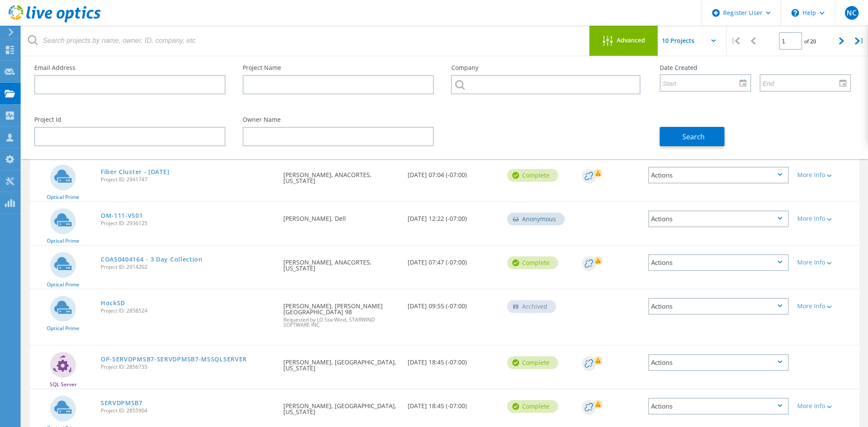 This screenshot has height=427, width=868. Describe the element at coordinates (810, 41) in the screenshot. I see `span: of 20` at that location.